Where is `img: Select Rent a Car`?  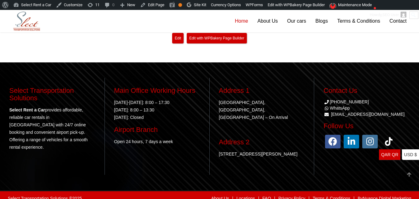
img: Select Rent a Car is located at coordinates (27, 21).